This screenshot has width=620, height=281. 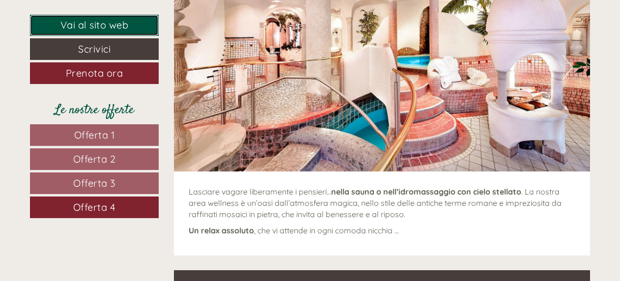 I want to click on span: Offerta 3, so click(x=94, y=183).